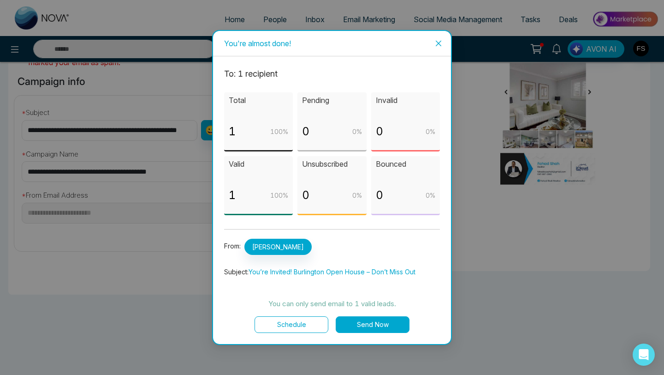  Describe the element at coordinates (644, 354) in the screenshot. I see `div: Open Intercom Messenger` at that location.